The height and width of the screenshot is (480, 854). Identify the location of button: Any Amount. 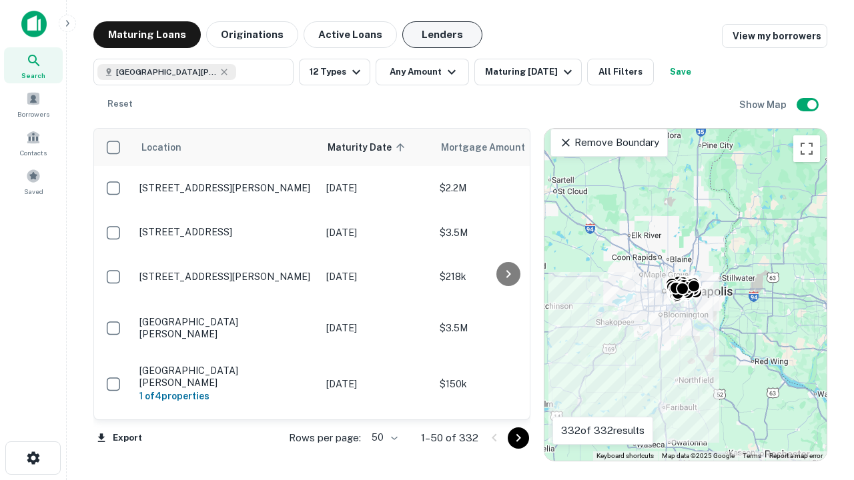
(422, 72).